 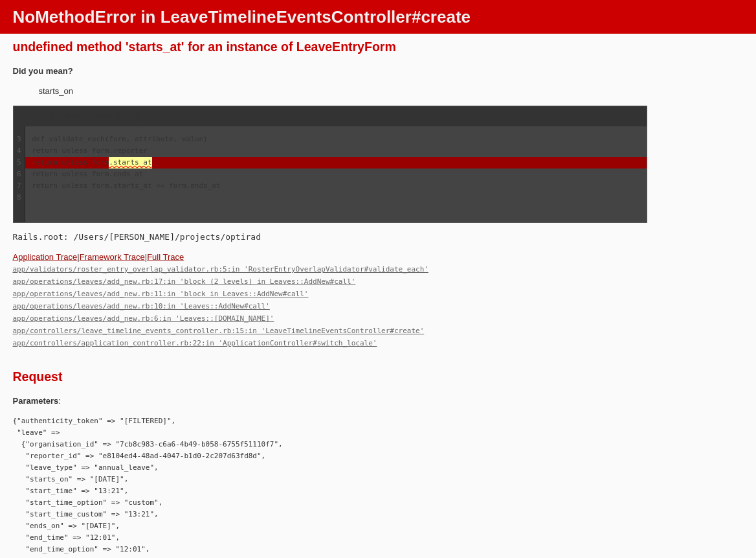 I want to click on b: Did you mean?, so click(x=42, y=71).